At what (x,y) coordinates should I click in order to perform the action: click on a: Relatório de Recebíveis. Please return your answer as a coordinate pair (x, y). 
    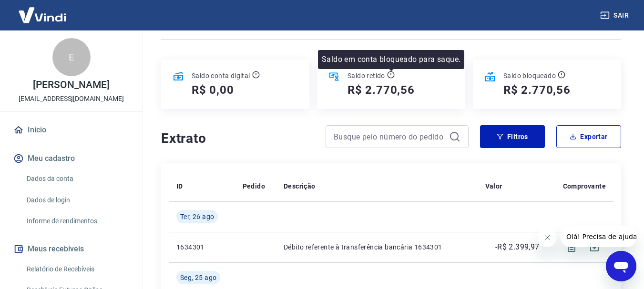
    Looking at the image, I should click on (77, 269).